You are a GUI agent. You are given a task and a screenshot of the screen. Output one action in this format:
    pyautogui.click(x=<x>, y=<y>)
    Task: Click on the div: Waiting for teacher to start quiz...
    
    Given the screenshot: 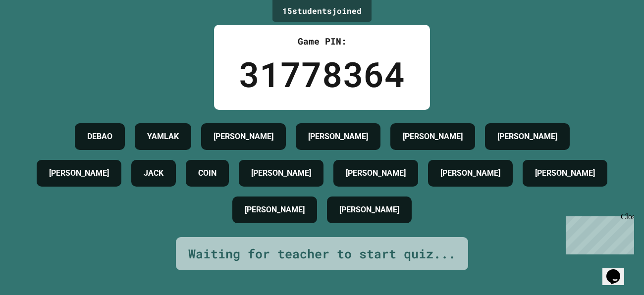 What is the action you would take?
    pyautogui.click(x=322, y=254)
    